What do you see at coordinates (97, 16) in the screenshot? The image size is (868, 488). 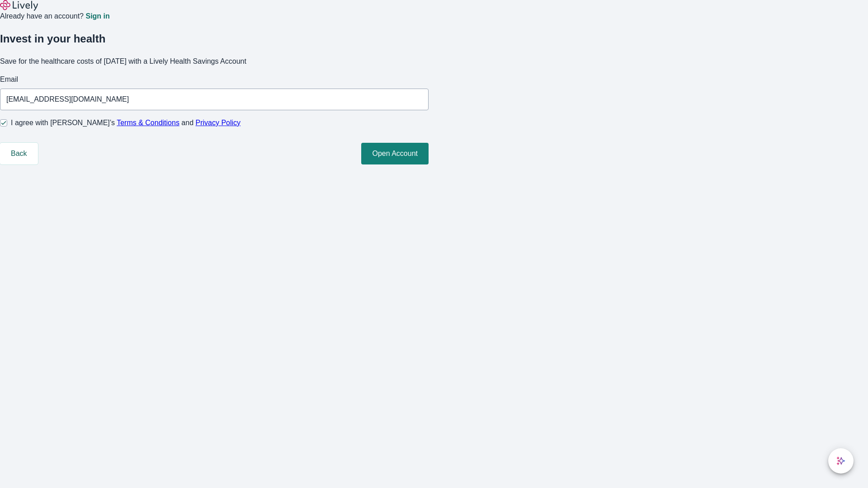 I see `div: Sign in` at bounding box center [97, 16].